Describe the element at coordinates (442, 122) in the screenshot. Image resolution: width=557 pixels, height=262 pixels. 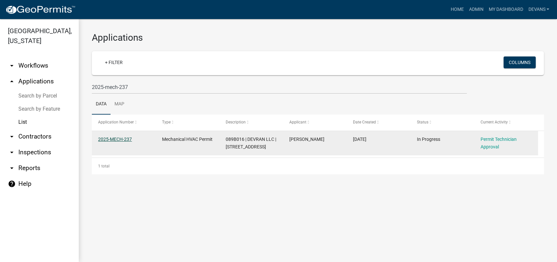
I see `datatable-header-cell: Status` at that location.